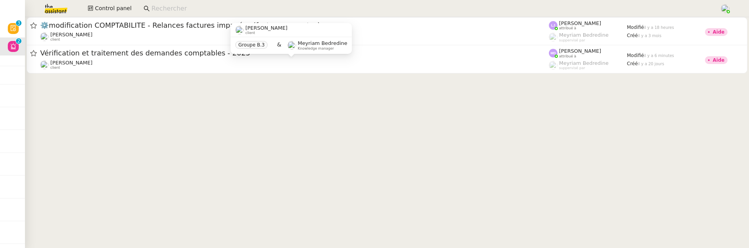 This screenshot has height=248, width=749. What do you see at coordinates (251, 45) in the screenshot?
I see `nz-tag: Groupe B.3` at bounding box center [251, 45].